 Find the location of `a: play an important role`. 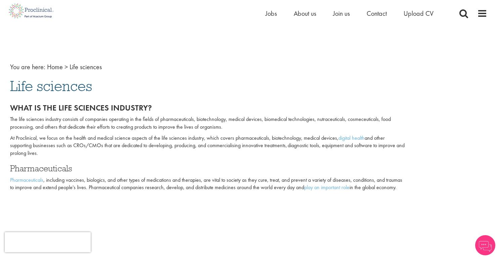

a: play an important role is located at coordinates (327, 187).